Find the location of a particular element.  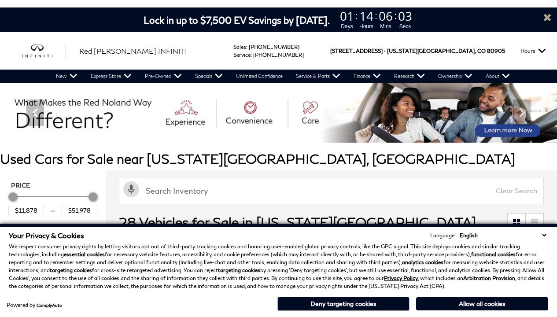

svg: Click to toggle on voice search is located at coordinates (131, 189).